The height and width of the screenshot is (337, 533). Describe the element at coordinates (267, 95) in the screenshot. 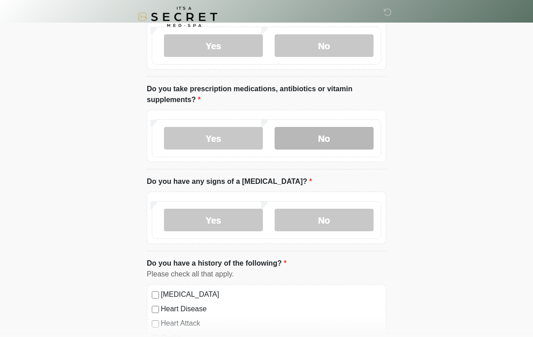

I see `label: Do you take prescription medications, antibiotics or vitamin supplements?` at that location.